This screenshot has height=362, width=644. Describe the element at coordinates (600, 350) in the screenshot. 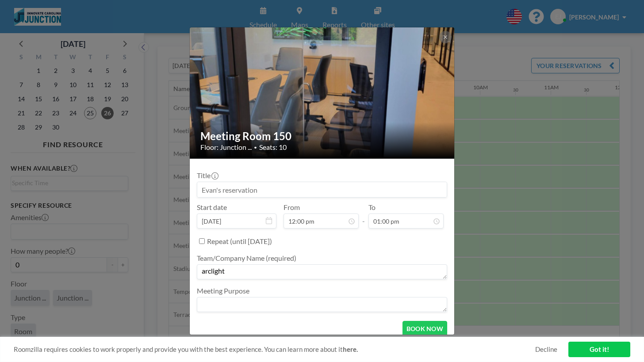

I see `a: Got it!` at that location.